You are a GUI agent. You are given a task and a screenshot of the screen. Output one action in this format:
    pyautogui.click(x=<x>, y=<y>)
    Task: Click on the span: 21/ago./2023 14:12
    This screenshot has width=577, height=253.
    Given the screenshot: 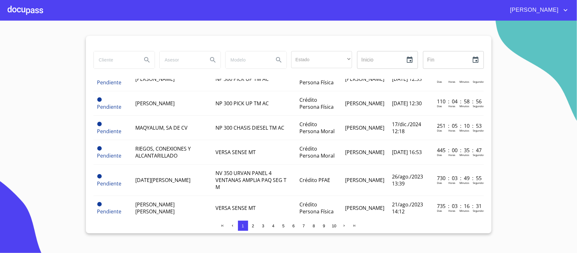 What is the action you would take?
    pyautogui.click(x=408, y=208)
    